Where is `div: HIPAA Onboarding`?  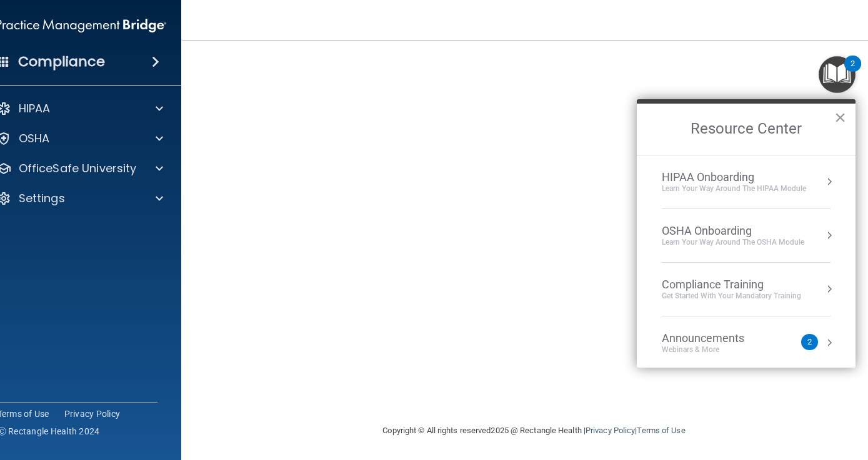 div: HIPAA Onboarding is located at coordinates (734, 177).